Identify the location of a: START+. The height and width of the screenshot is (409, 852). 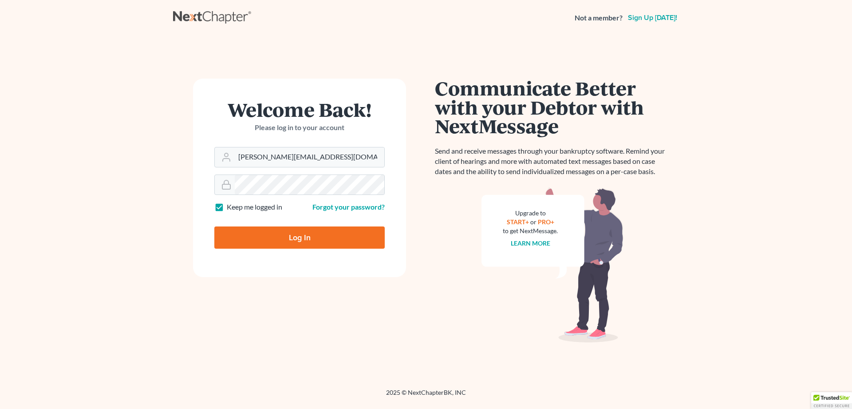
(518, 221).